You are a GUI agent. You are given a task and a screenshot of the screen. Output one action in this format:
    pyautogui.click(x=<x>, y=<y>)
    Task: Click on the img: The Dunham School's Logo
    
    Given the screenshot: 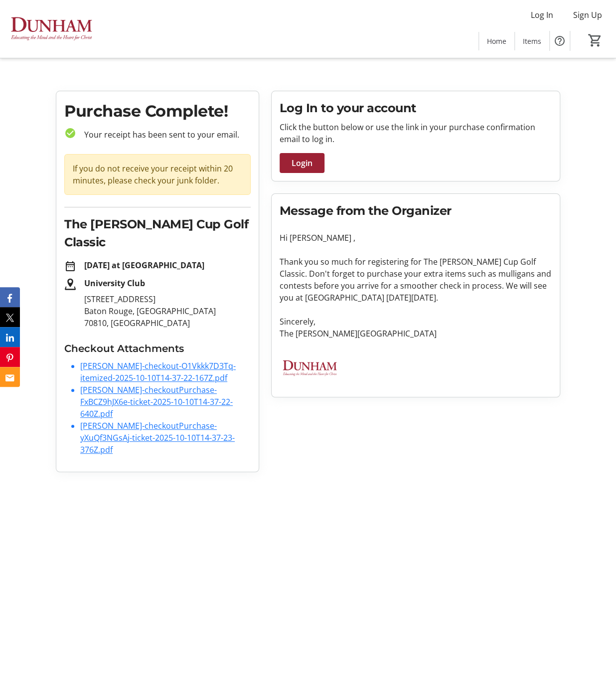 What is the action you would take?
    pyautogui.click(x=51, y=29)
    